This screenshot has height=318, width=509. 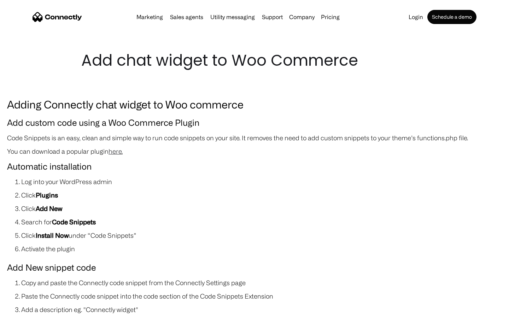 I want to click on a: Login, so click(x=416, y=17).